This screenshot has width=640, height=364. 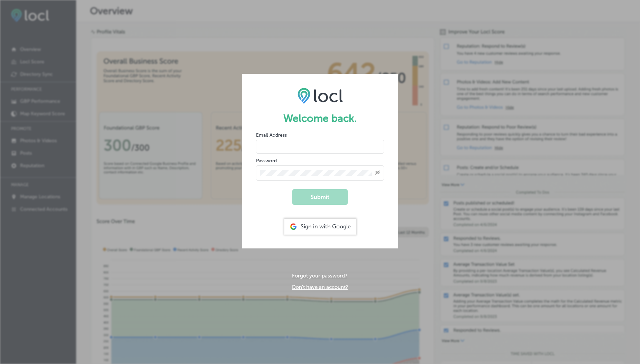 I want to click on div: Sign in with Google, so click(x=320, y=227).